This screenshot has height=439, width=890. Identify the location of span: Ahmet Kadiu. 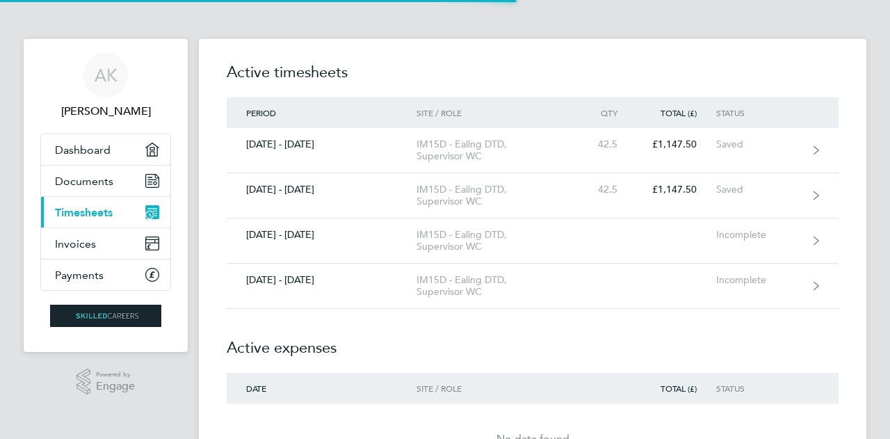
(106, 111).